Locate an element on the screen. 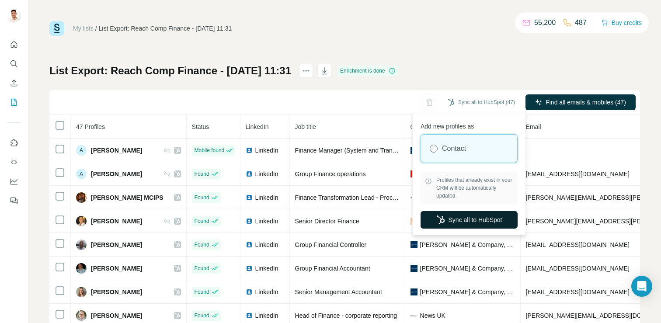 The height and width of the screenshot is (323, 661). img: Surfe Logo is located at coordinates (57, 28).